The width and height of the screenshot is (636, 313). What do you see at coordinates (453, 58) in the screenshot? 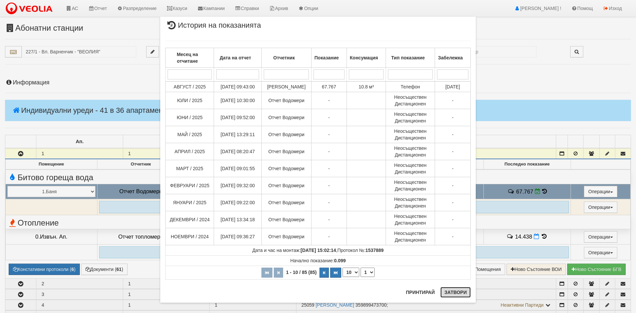
I see `th: Забележка: No sort applied, activate to apply an ascending sort` at bounding box center [453, 58].